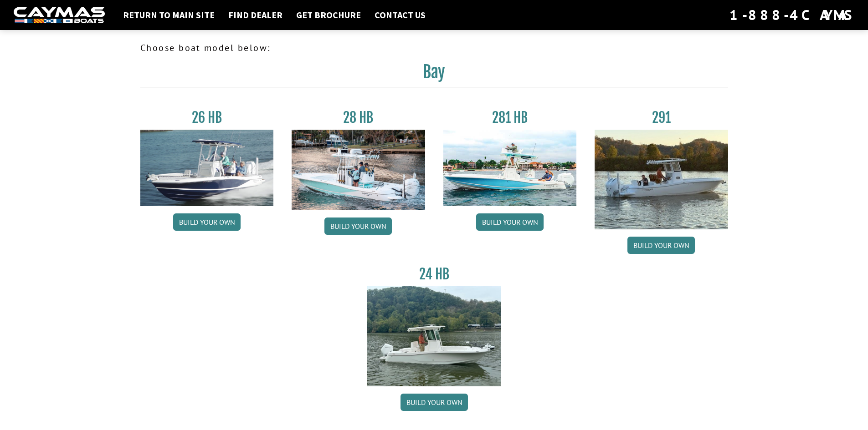 The height and width of the screenshot is (430, 868). What do you see at coordinates (207, 118) in the screenshot?
I see `h3: 26 HB` at bounding box center [207, 118].